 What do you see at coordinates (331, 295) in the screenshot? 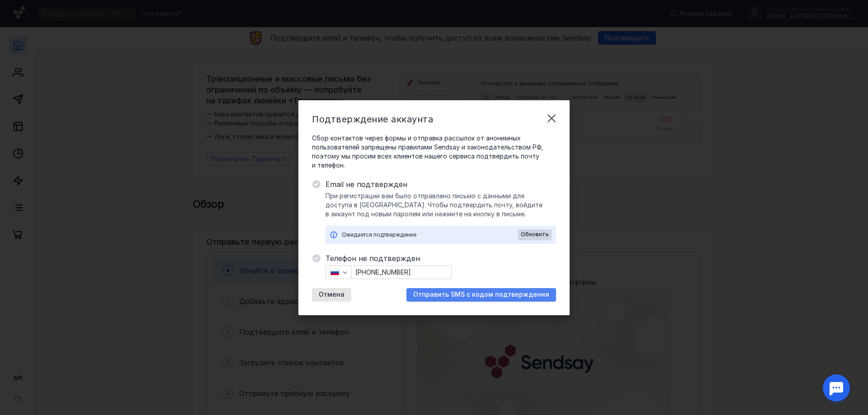
I see `button: Отмена` at bounding box center [331, 295].